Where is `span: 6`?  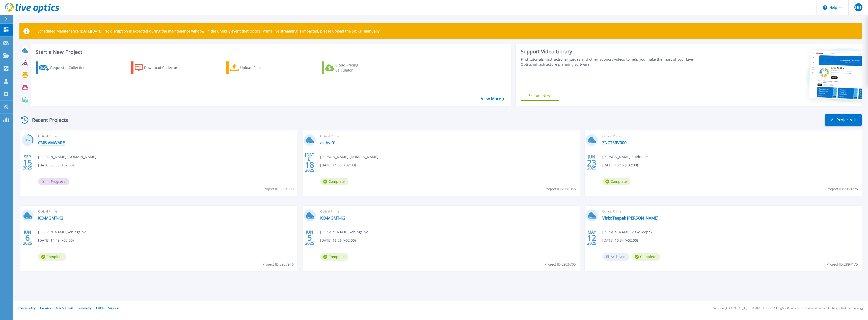
span: 6 is located at coordinates (27, 238).